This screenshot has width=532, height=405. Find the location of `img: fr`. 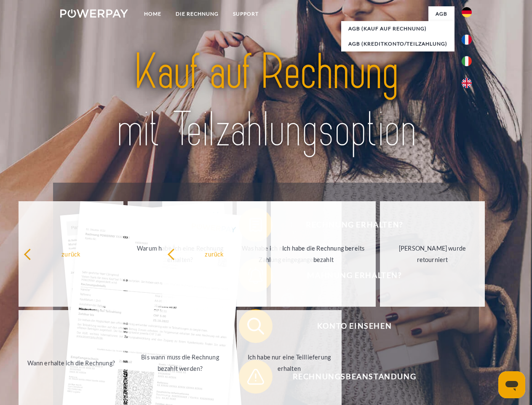

img: fr is located at coordinates (466, 40).